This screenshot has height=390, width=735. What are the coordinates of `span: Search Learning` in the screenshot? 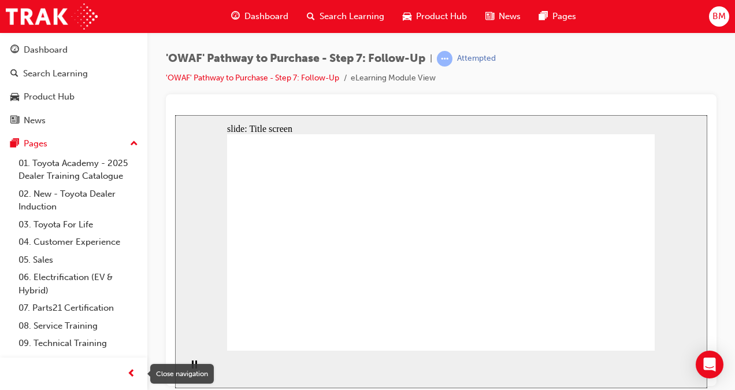 It's located at (352, 16).